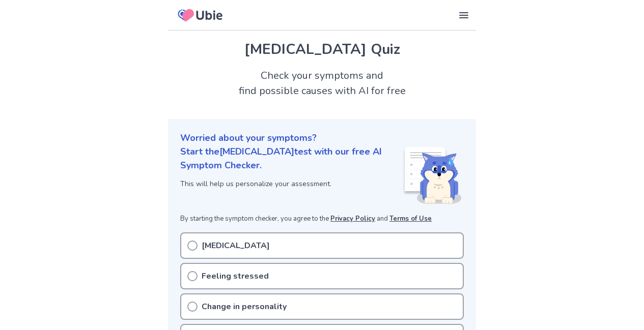  What do you see at coordinates (432, 176) in the screenshot?
I see `img: Shiba` at bounding box center [432, 176].